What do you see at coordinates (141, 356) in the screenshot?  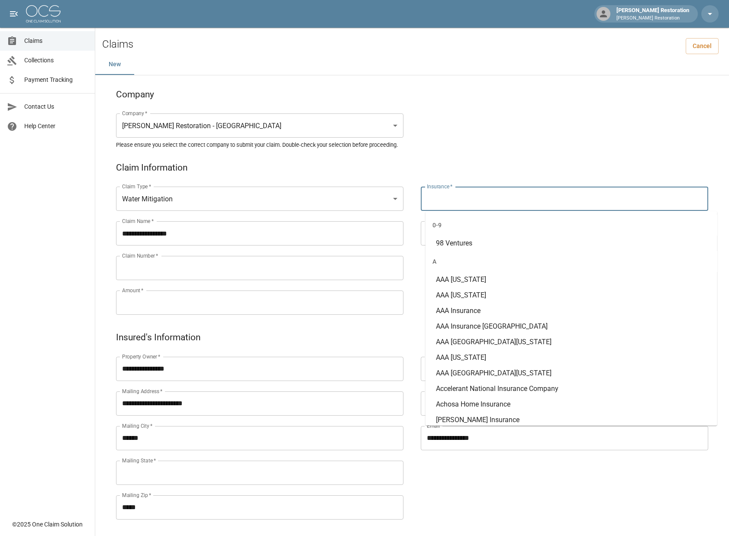 I see `label: Property Owner` at bounding box center [141, 356].